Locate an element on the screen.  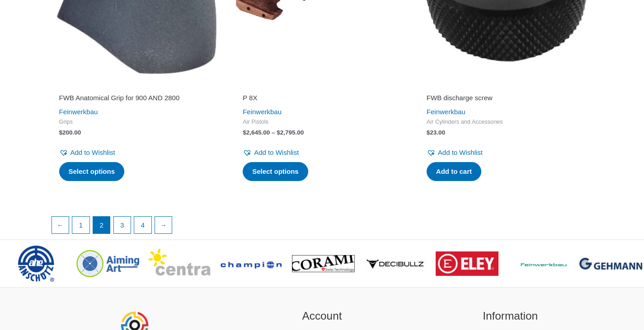
a: FWB Anatomical Grip for 900 AND 2800 is located at coordinates (138, 99).